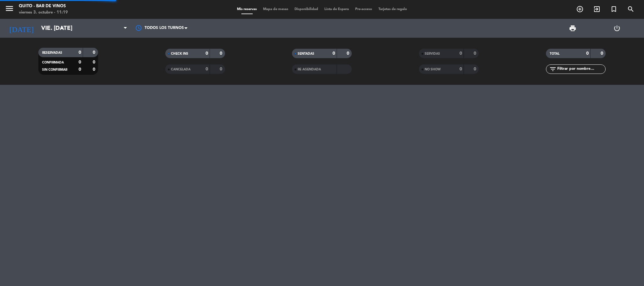  I want to click on span: Disponibilidad, so click(306, 9).